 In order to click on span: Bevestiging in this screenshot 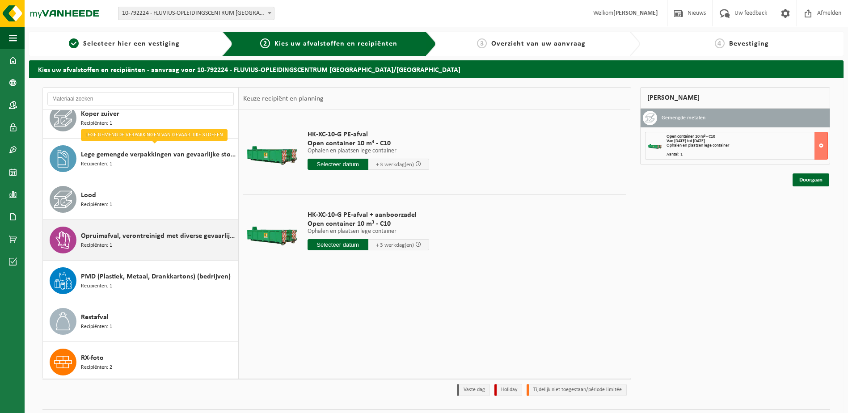, I will do `click(749, 44)`.